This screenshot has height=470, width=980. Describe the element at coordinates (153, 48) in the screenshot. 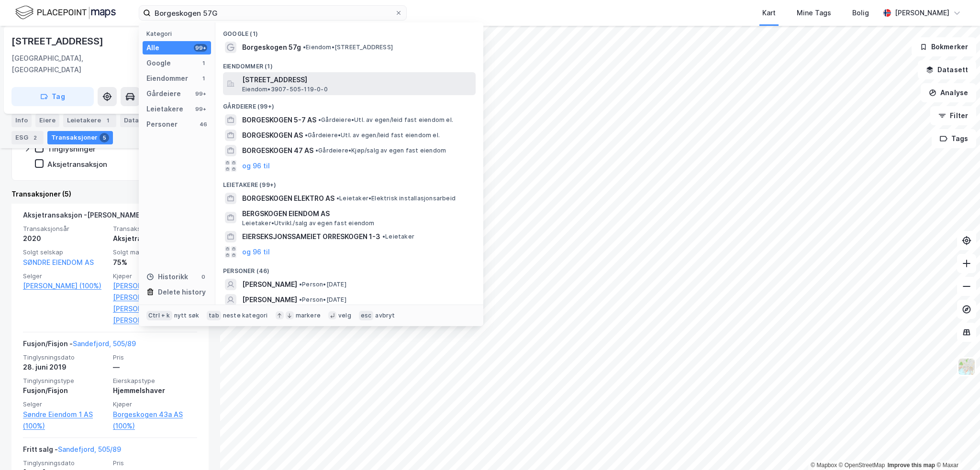

I see `div: Alle` at that location.